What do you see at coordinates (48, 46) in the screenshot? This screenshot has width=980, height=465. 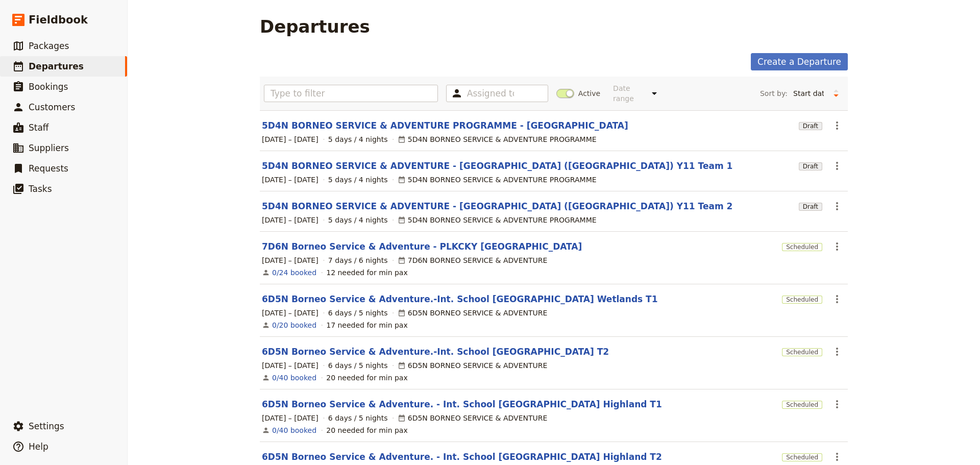 I see `span: Packages` at bounding box center [48, 46].